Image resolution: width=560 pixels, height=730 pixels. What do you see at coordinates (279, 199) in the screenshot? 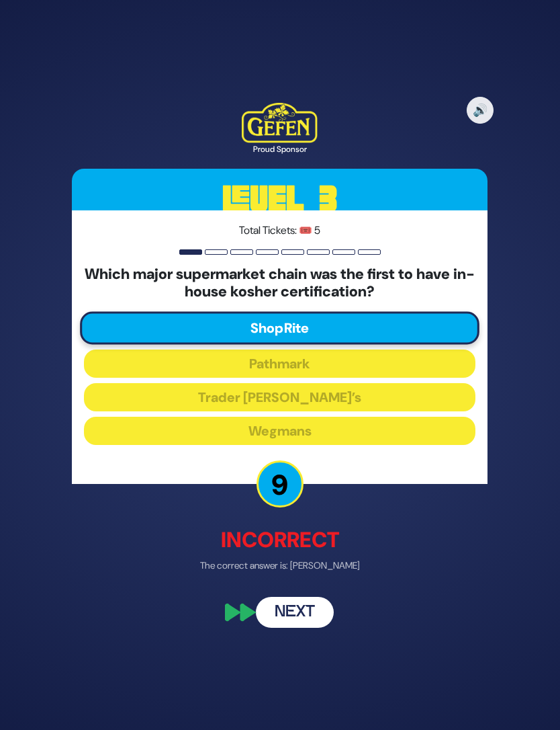
I see `h3: Level 3` at bounding box center [279, 199].